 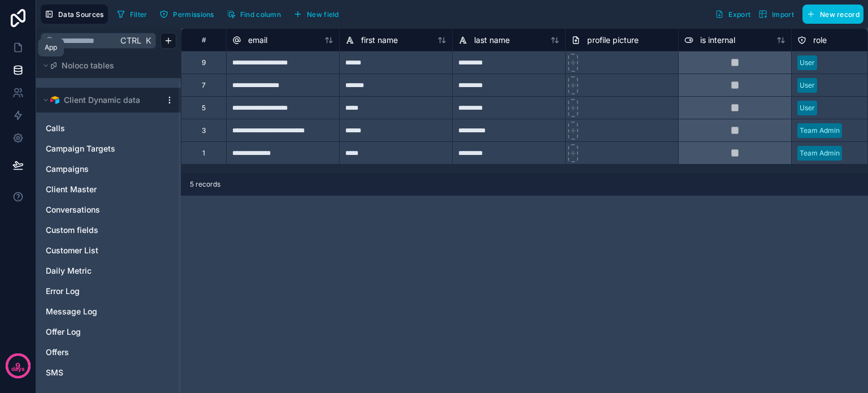 I want to click on div: Offers, so click(x=108, y=352).